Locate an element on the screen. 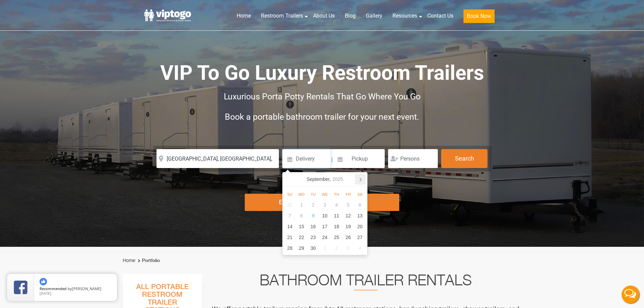 The image size is (644, 308). div: September, is located at coordinates (325, 179).